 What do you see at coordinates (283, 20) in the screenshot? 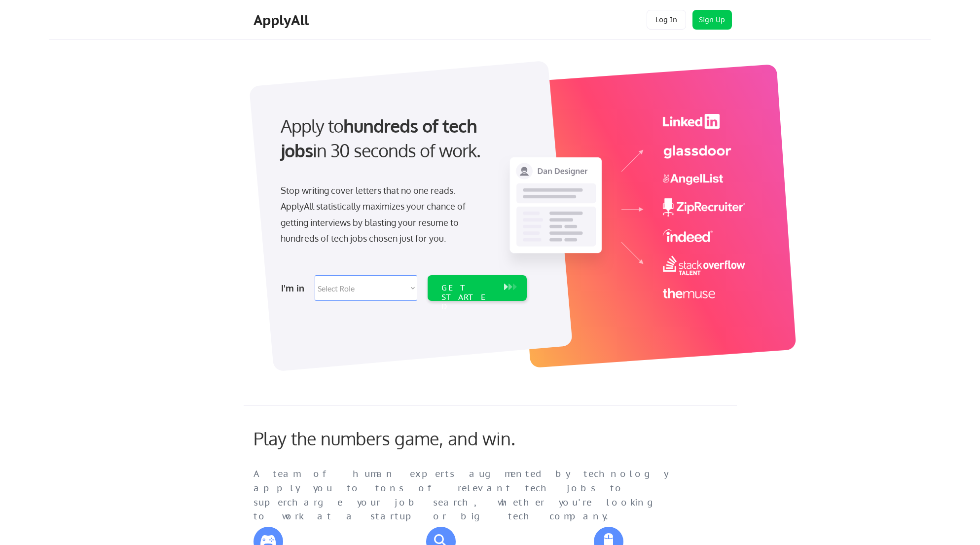
I see `div: ApplyAll` at bounding box center [283, 20].